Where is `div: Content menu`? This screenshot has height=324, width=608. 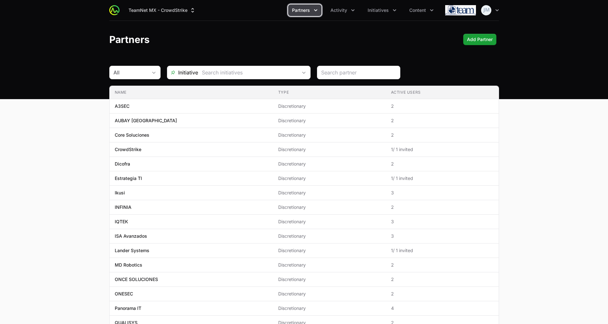
div: Content menu is located at coordinates (422, 10).